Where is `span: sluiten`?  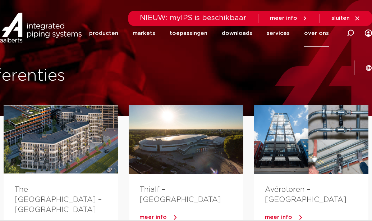 span: sluiten is located at coordinates (340, 18).